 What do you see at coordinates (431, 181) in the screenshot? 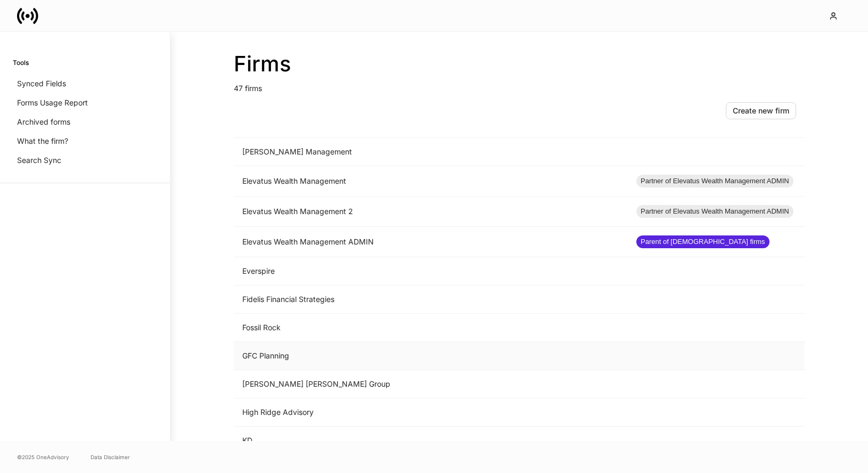
I see `td: Elevatus Wealth Management` at bounding box center [431, 181].